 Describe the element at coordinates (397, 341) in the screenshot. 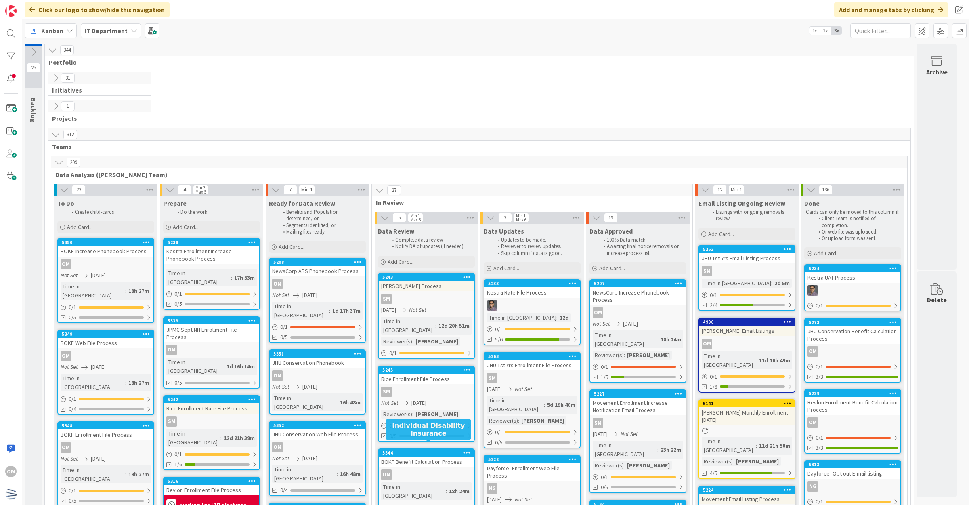

I see `div: Reviewer(s)` at that location.